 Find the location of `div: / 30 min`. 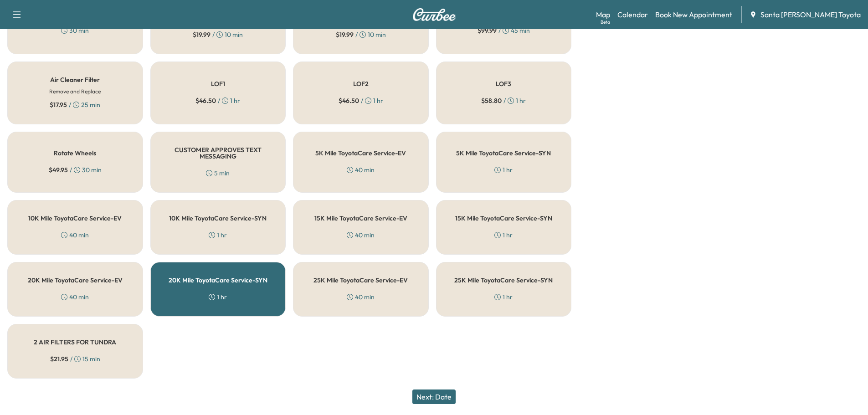

div: / 30 min is located at coordinates (75, 170).